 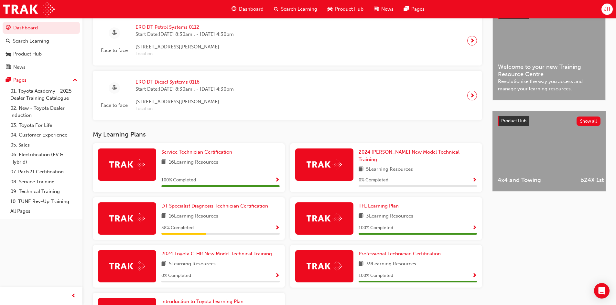 I want to click on a: Product HubShow all, so click(x=549, y=121).